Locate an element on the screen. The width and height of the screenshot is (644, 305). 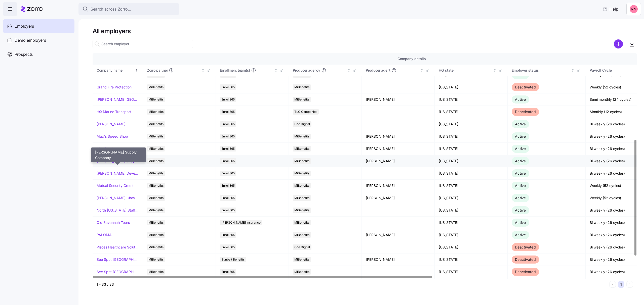
input: Search employer is located at coordinates (143, 44).